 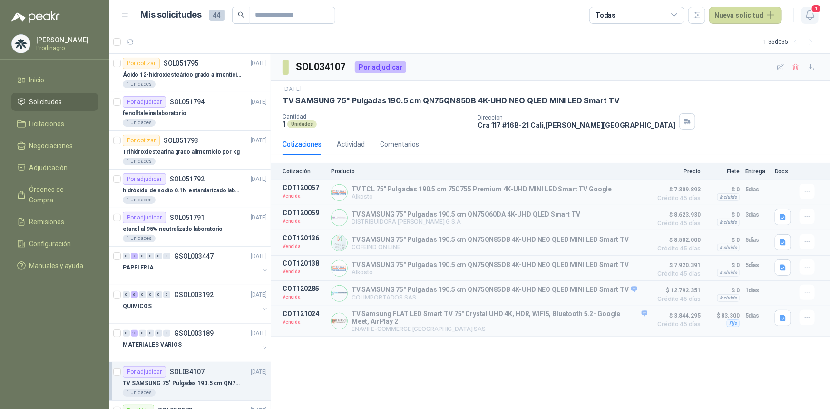 What do you see at coordinates (137, 306) in the screenshot?
I see `p: QUIMICOS` at bounding box center [137, 306].